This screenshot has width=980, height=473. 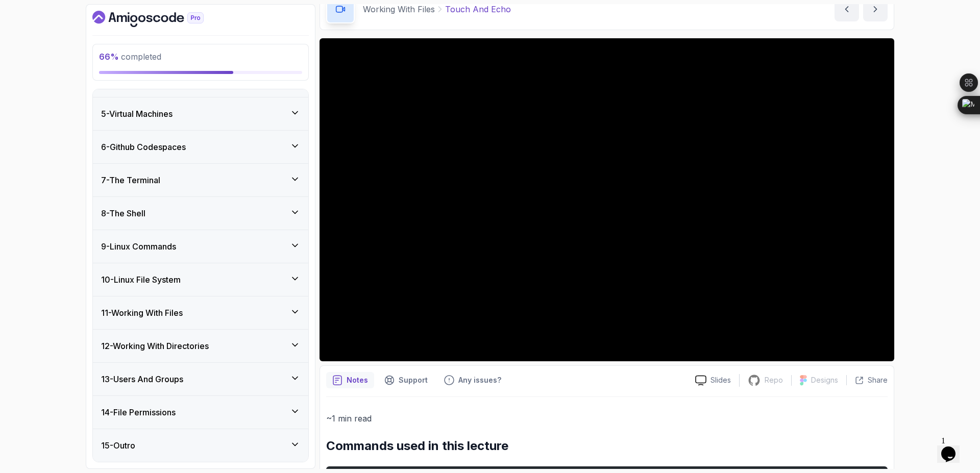 What do you see at coordinates (201, 213) in the screenshot?
I see `button: 8-The Shell` at bounding box center [201, 213].